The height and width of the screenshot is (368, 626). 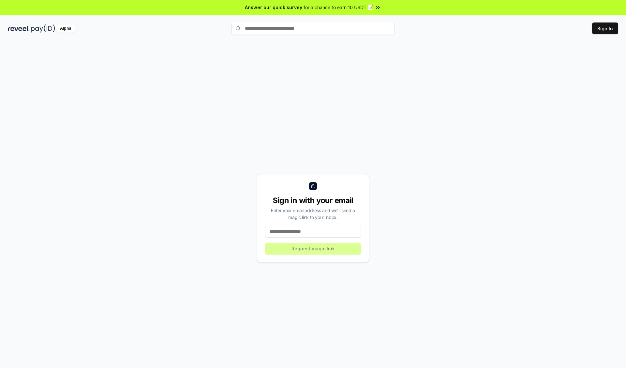 I want to click on img: logo_small, so click(x=313, y=186).